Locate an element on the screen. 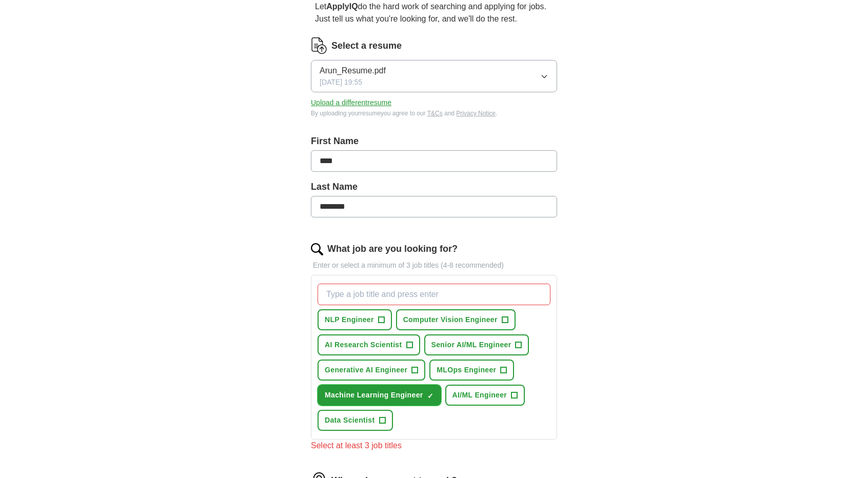 This screenshot has height=478, width=868. span: Data Scientist is located at coordinates (350, 420).